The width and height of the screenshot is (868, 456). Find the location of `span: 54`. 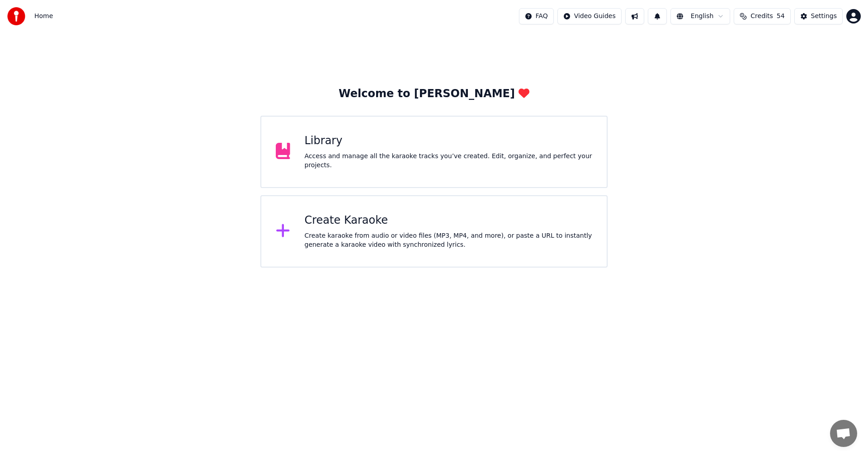

span: 54 is located at coordinates (780, 16).